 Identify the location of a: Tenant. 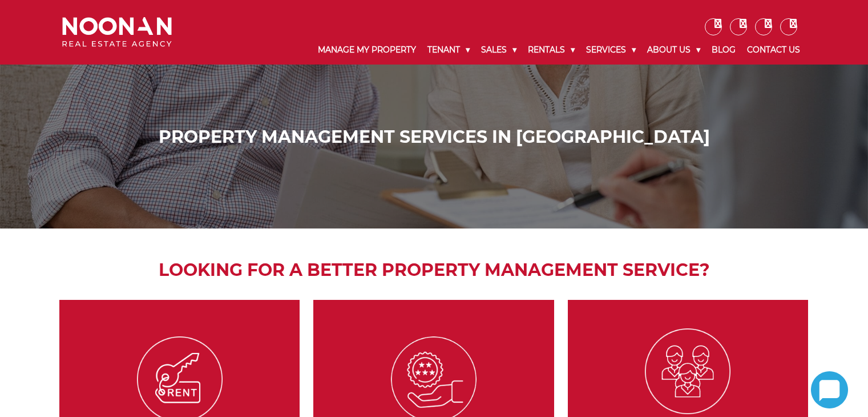
(448, 50).